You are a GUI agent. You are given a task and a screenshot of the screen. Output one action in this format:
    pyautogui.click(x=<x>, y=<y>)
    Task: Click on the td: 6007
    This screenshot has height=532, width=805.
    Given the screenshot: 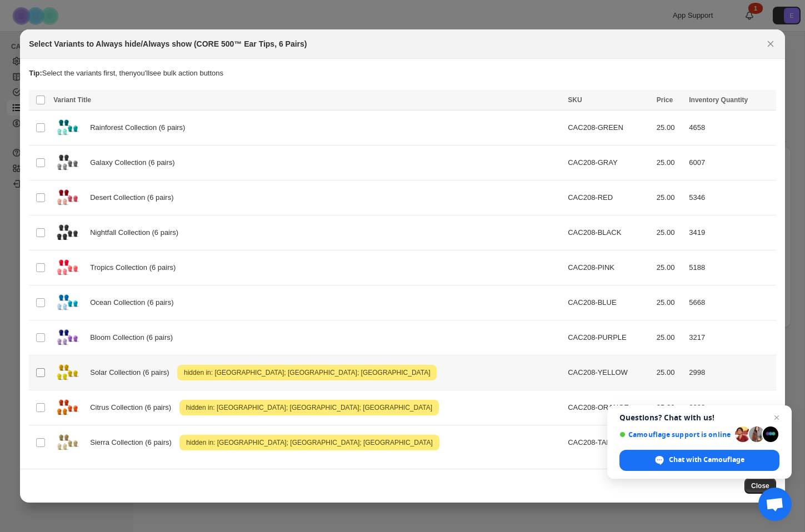 What is the action you would take?
    pyautogui.click(x=731, y=163)
    